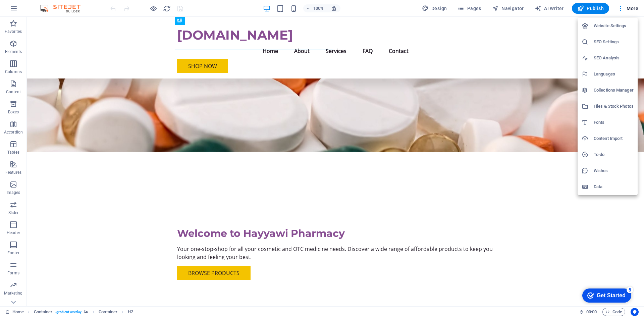 The height and width of the screenshot is (317, 644). Describe the element at coordinates (614, 154) in the screenshot. I see `h6: To-do` at that location.